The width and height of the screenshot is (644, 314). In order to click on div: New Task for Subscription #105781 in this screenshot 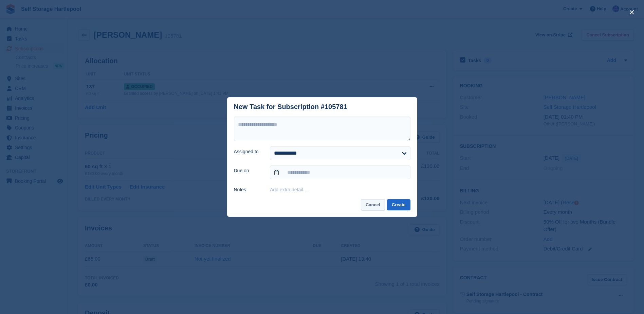, I will do `click(291, 106)`.